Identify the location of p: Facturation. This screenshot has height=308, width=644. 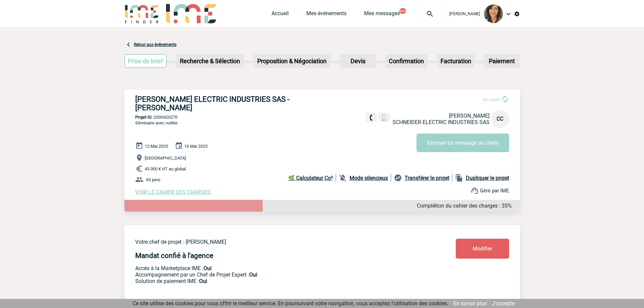
(456, 61).